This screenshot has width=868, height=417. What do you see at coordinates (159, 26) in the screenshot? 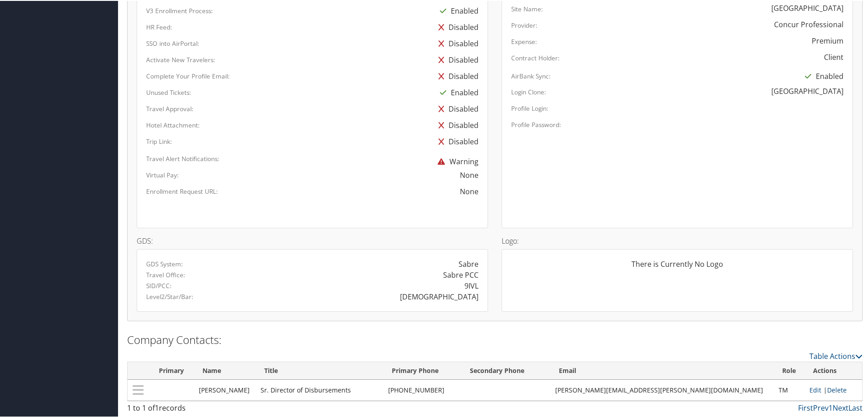
I see `label: HR Feed:` at bounding box center [159, 26].